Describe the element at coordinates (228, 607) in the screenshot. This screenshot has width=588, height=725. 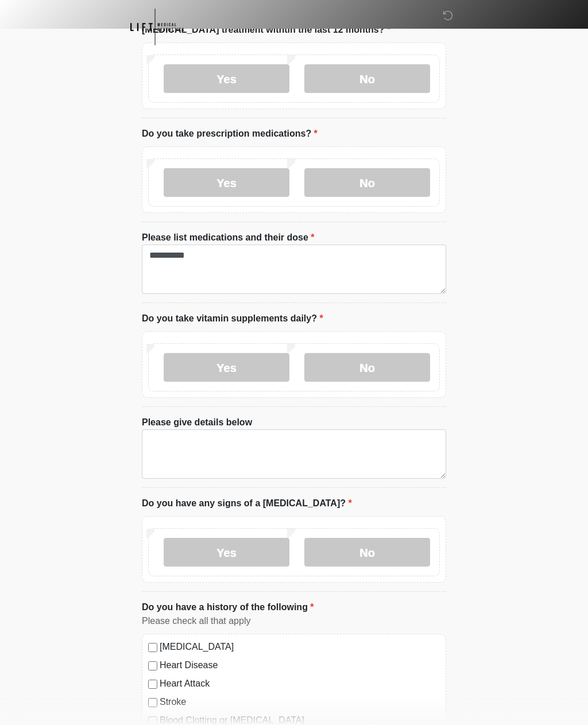
I see `label: Do you have a history of the following` at that location.